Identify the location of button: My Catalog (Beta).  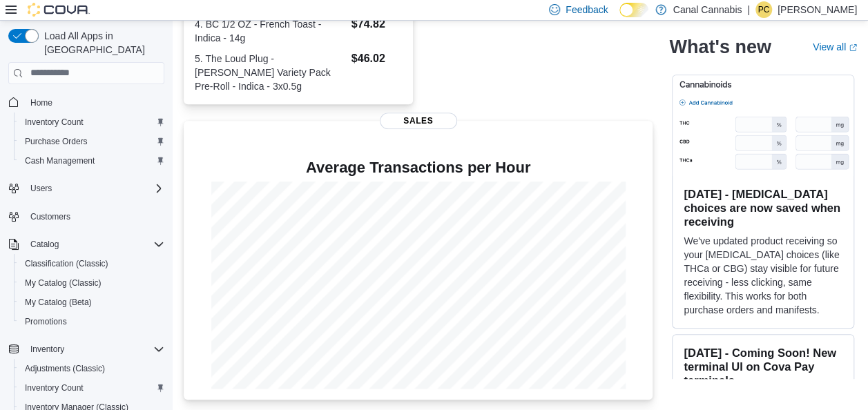
(92, 302).